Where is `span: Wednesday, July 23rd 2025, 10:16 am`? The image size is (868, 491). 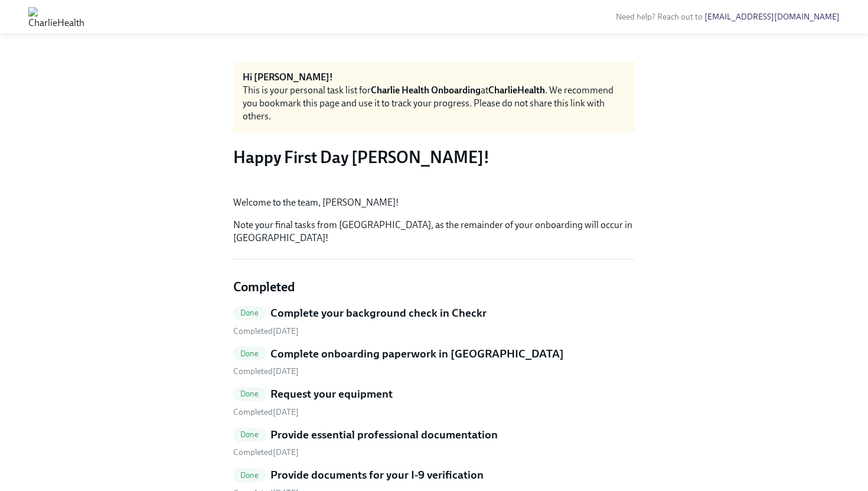
span: Wednesday, July 23rd 2025, 10:16 am is located at coordinates (266, 331).